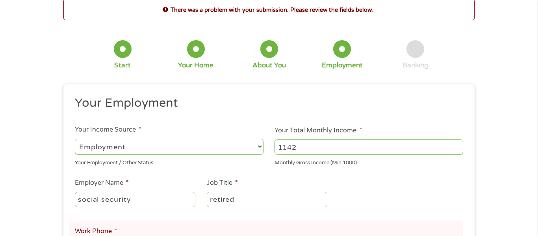 The width and height of the screenshot is (538, 236). Describe the element at coordinates (369, 147) in the screenshot. I see `input: 1800` at that location.